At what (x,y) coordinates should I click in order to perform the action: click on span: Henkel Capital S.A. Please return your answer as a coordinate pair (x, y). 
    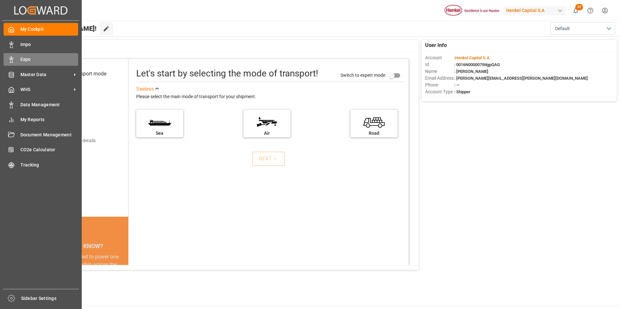
    Looking at the image, I should click on (473, 58).